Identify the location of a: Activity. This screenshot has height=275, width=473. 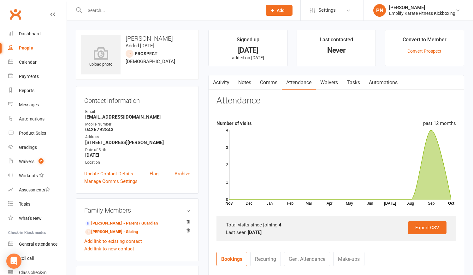
(221, 83).